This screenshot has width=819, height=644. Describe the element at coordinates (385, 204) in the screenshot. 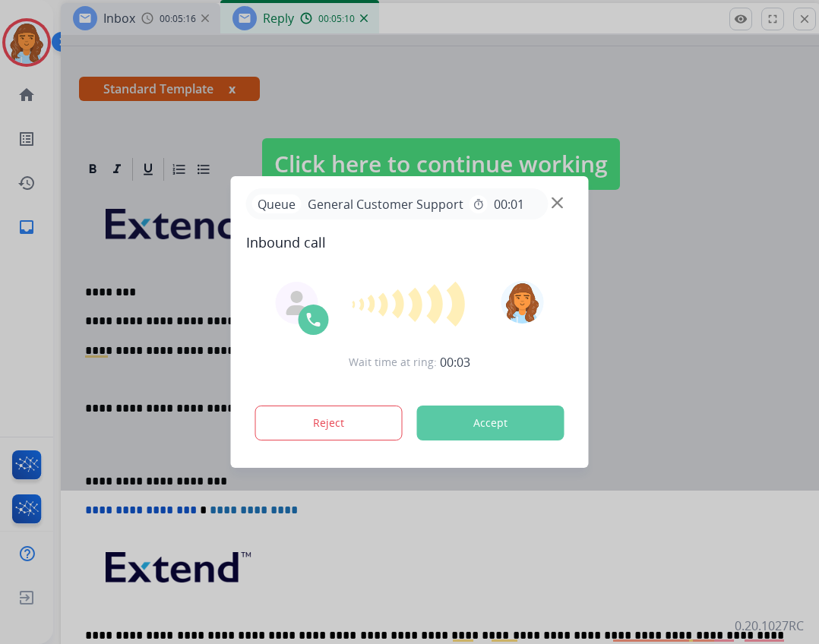

I see `span: General Customer Support` at that location.